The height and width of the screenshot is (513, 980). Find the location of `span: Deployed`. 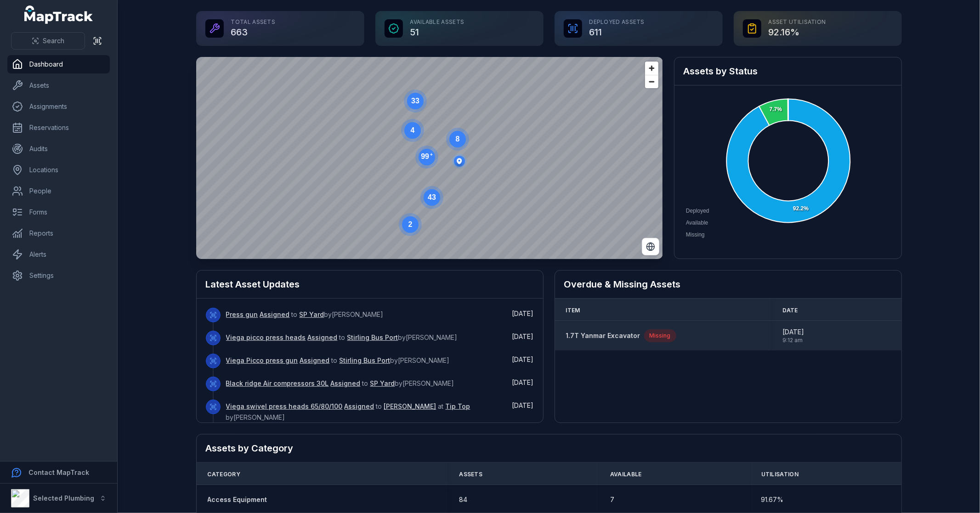

span: Deployed is located at coordinates (698, 211).